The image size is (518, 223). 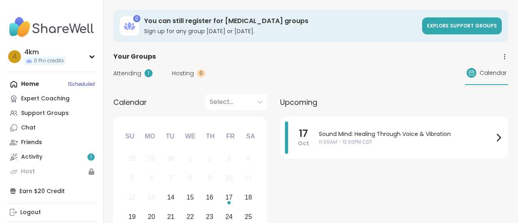 I want to click on div: Not available Sunday, October 5th, 2025, so click(x=132, y=178).